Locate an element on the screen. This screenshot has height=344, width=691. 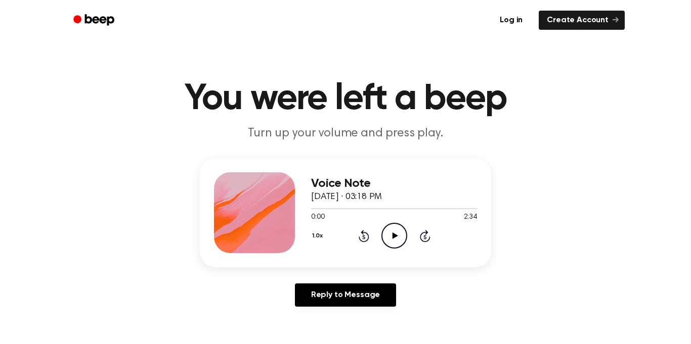
a: Beep is located at coordinates (95, 20).